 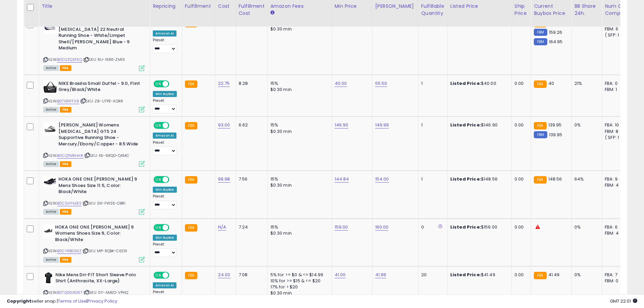 What do you see at coordinates (352, 6) in the screenshot?
I see `div: Min Price` at bounding box center [352, 6].